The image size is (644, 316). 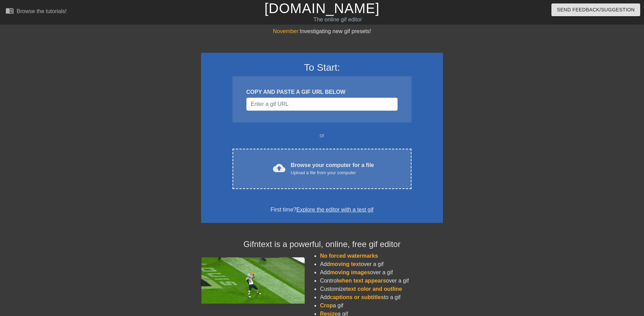 I want to click on div: Browse the tutorials!, so click(x=41, y=11).